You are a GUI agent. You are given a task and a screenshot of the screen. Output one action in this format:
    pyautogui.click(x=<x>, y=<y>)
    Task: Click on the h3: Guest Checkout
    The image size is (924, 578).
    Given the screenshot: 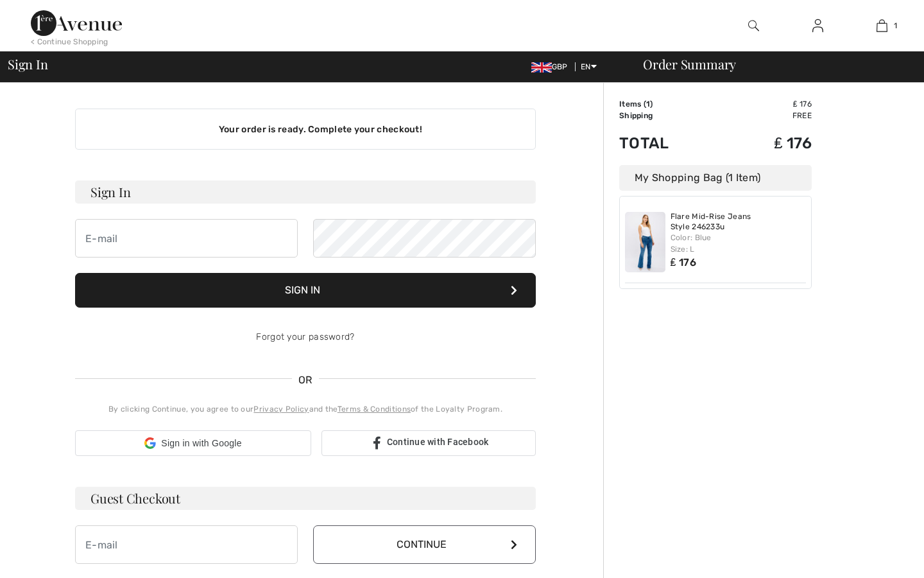 What is the action you would take?
    pyautogui.click(x=305, y=498)
    